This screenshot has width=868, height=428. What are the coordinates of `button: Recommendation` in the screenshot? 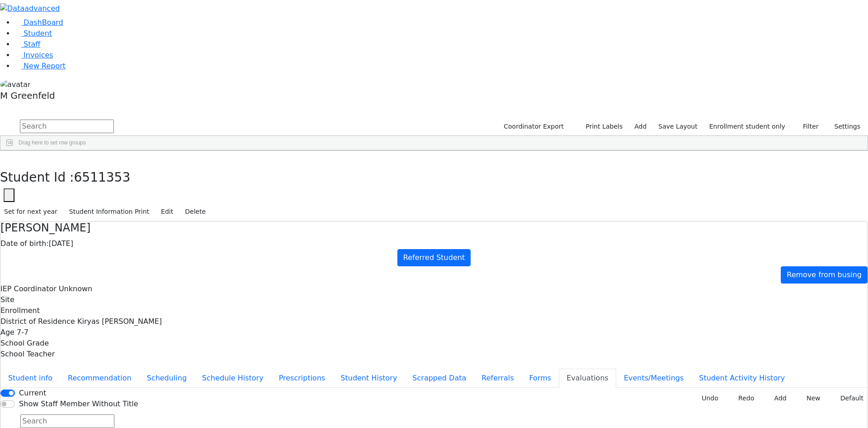 It's located at (100, 378).